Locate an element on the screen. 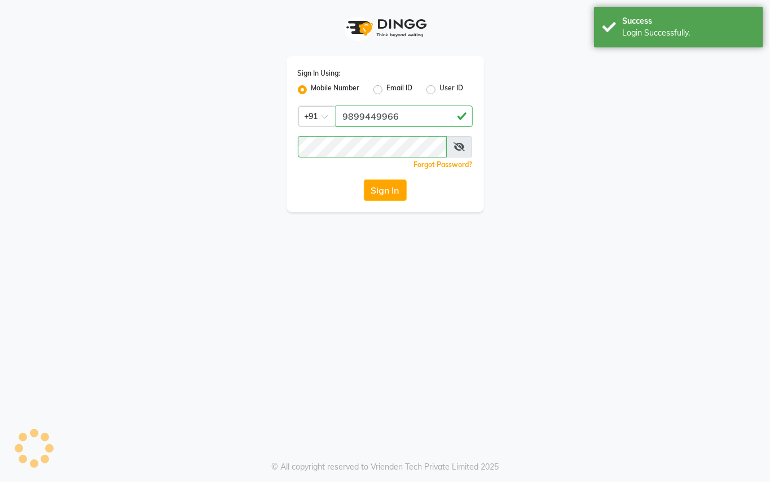 The height and width of the screenshot is (482, 770). div: Success is located at coordinates (688, 21).